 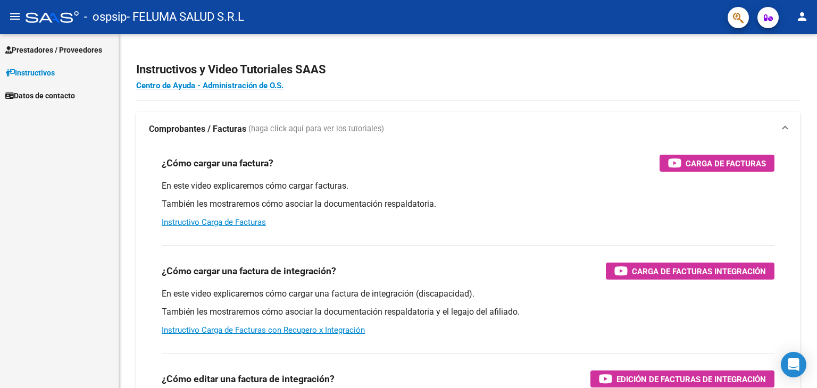 I want to click on span: Instructivos, so click(x=30, y=73).